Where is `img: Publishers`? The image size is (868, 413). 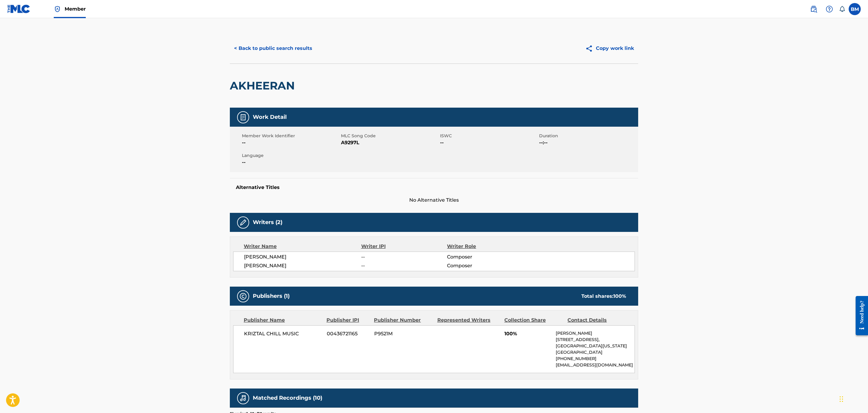 img: Publishers is located at coordinates (243, 296).